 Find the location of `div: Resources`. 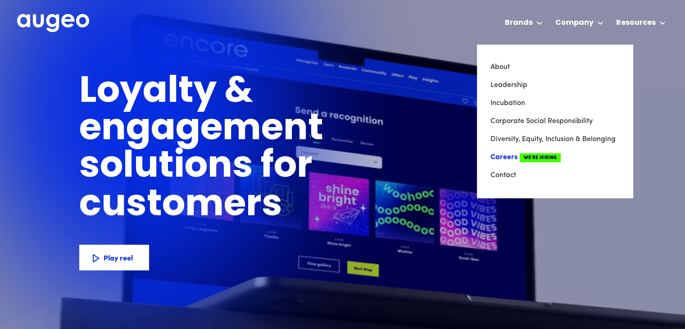

div: Resources is located at coordinates (636, 23).